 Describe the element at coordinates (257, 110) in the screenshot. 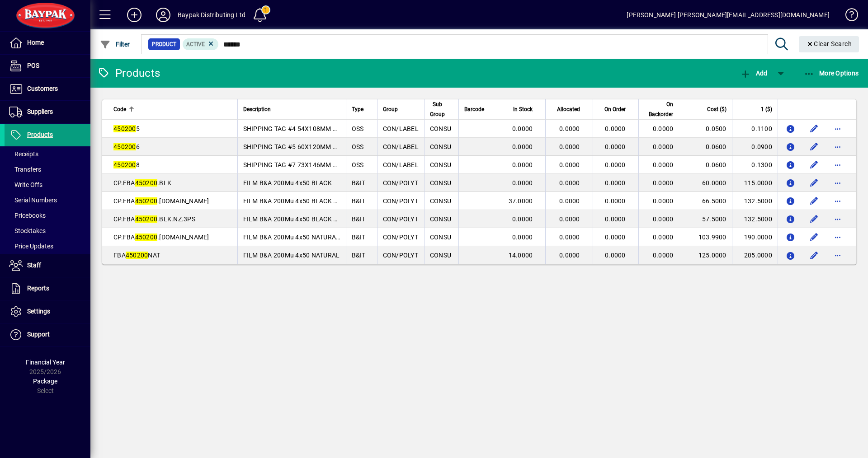

I see `span: Description` at that location.